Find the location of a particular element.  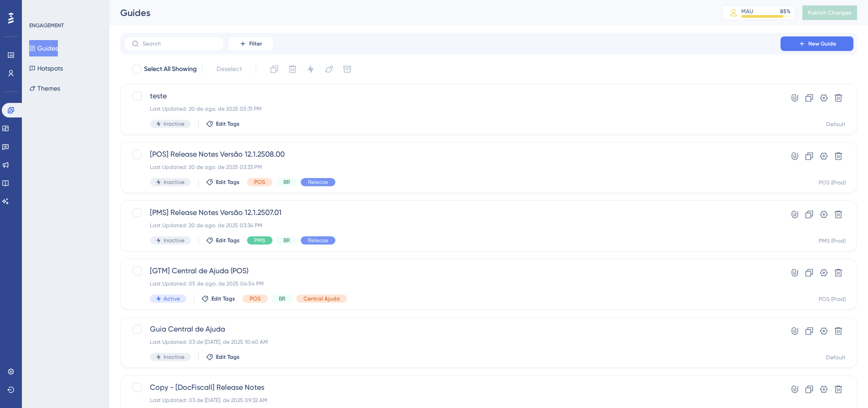

span: New Guide is located at coordinates (822, 44).